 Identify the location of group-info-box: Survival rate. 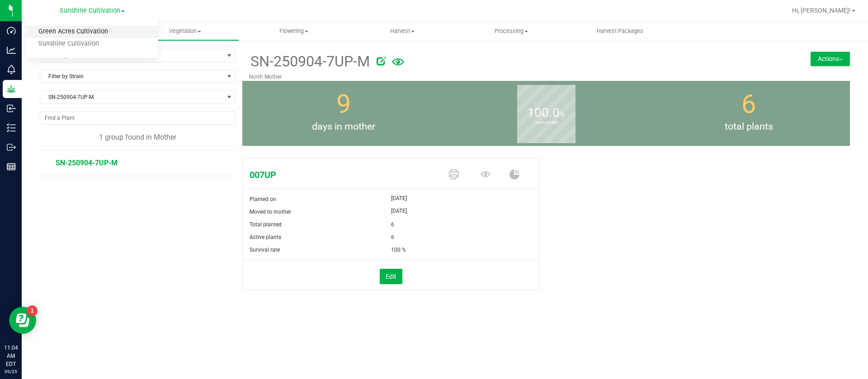
(546, 113).